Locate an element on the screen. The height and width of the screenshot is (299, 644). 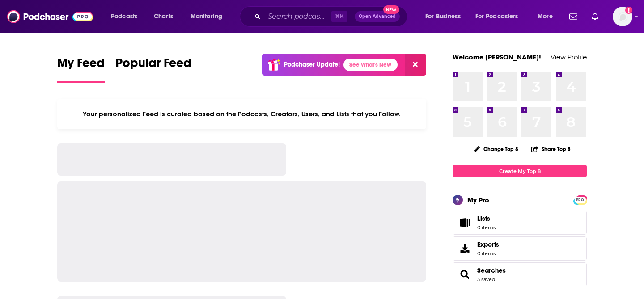
span: PRO is located at coordinates (580, 200).